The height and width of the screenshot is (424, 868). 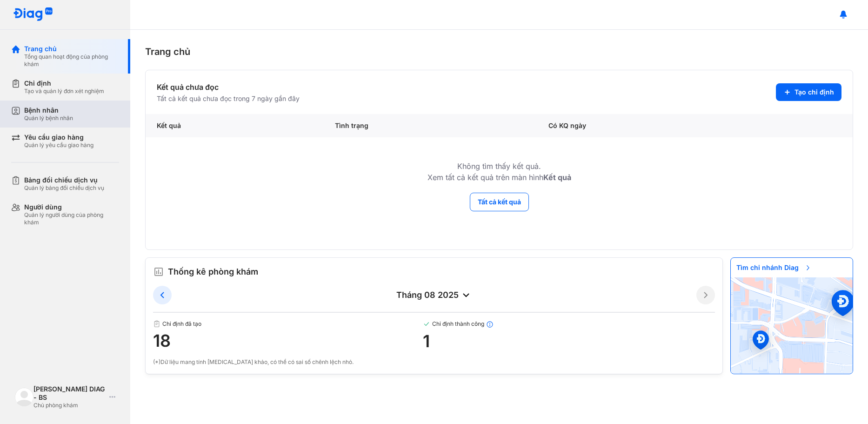 I want to click on span: Tìm chi nhánh Diag, so click(x=774, y=267).